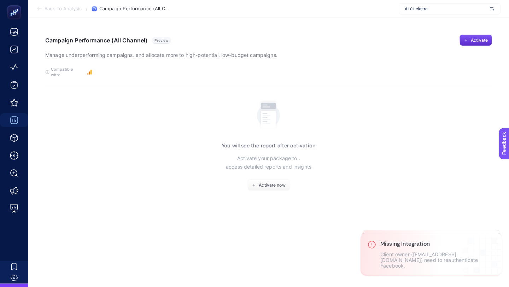  I want to click on h3: Missing Integration, so click(437, 244).